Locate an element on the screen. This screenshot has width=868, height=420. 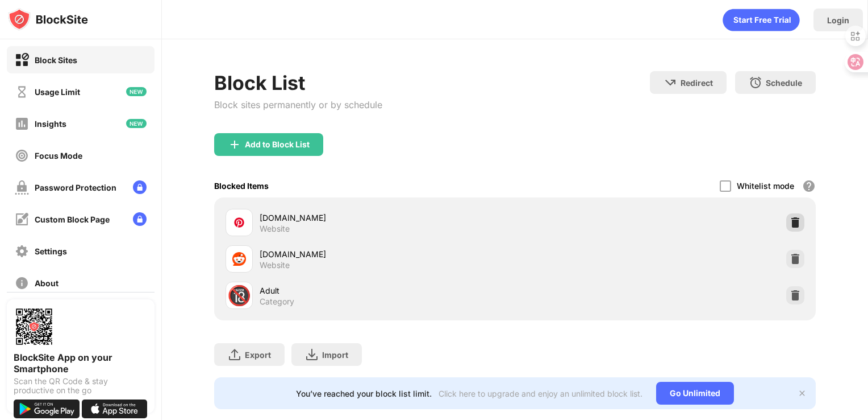
div: Password Protection is located at coordinates (76, 187).